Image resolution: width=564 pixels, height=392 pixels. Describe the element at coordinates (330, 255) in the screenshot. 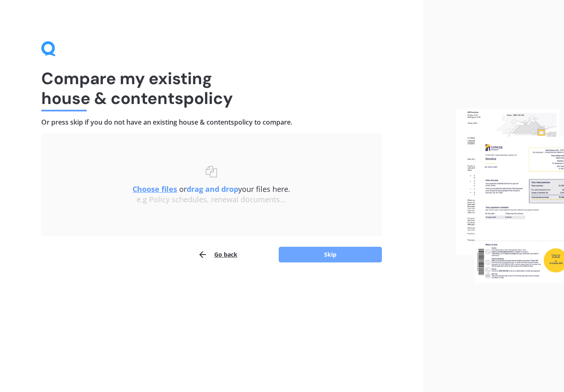

I see `button: Skip` at that location.